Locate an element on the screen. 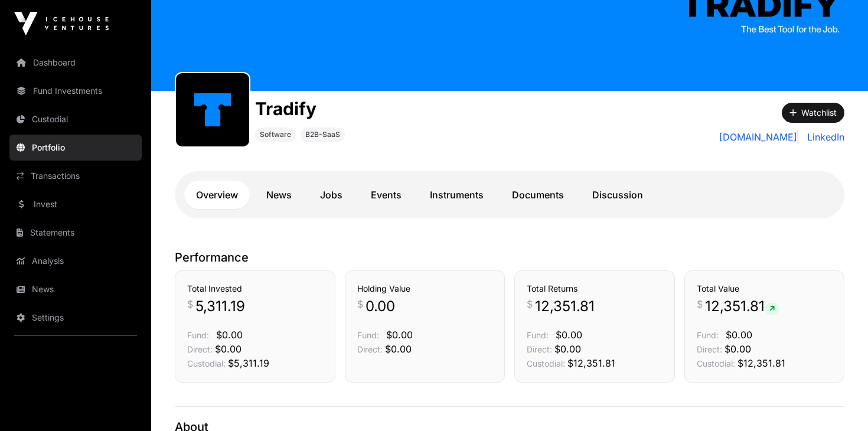  a: Documents is located at coordinates (538, 195).